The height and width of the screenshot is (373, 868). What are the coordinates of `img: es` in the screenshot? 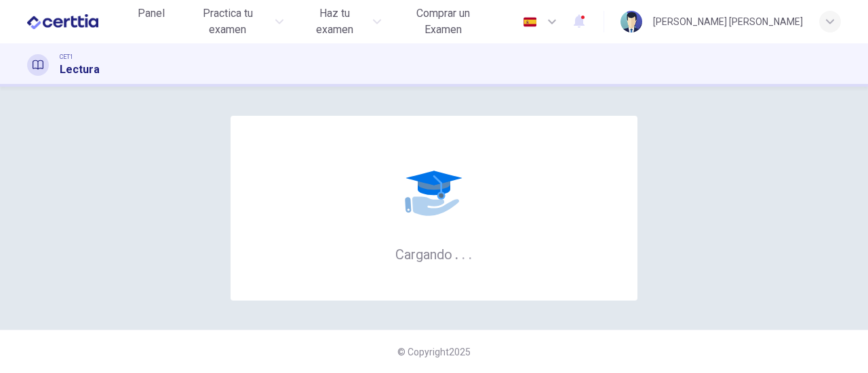 It's located at (530, 21).